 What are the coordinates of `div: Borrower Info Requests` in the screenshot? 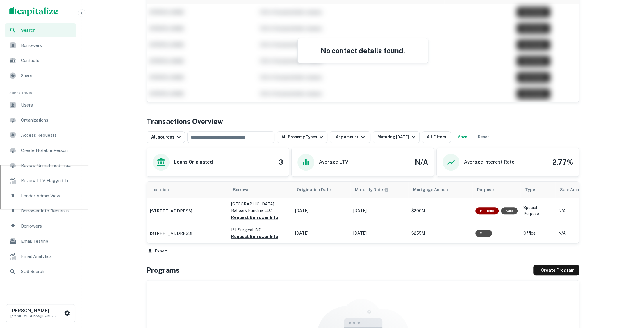 It's located at (40, 211).